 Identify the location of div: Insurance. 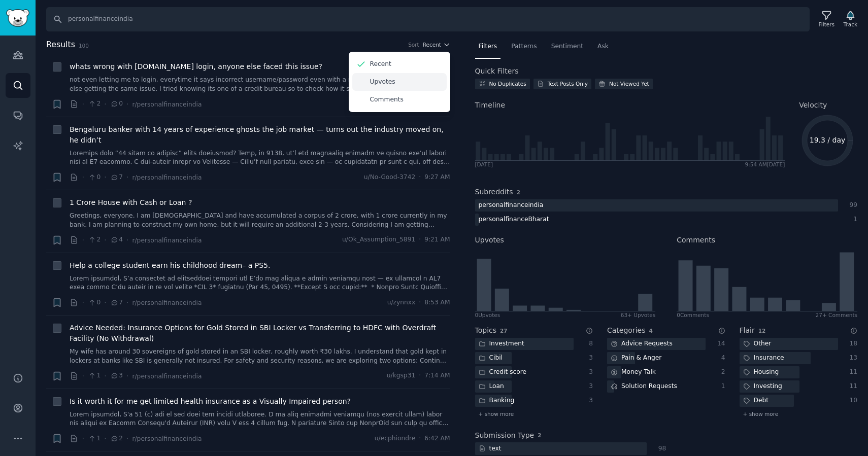
(763, 358).